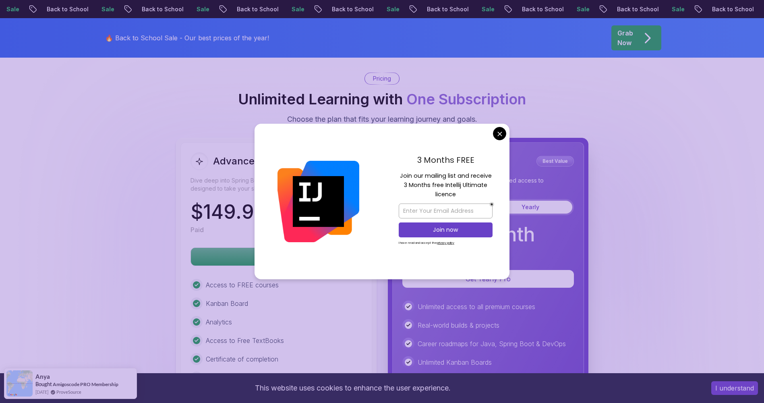 This screenshot has width=764, height=403. I want to click on p: Access to Free TextBooks, so click(245, 340).